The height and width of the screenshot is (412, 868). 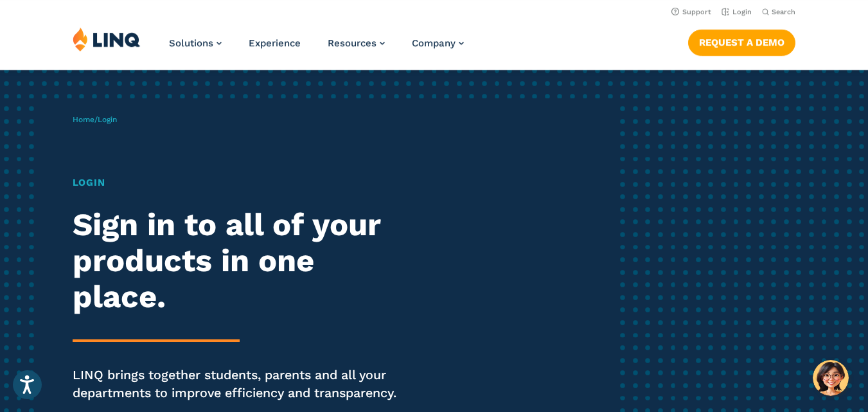 What do you see at coordinates (831, 378) in the screenshot?
I see `button: Hello, have a question? Let’s chat.` at bounding box center [831, 378].